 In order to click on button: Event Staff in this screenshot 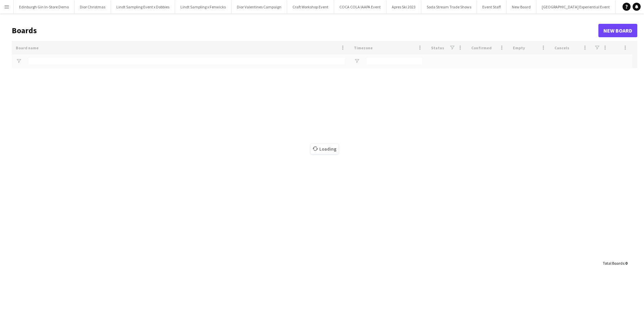, I will do `click(492, 6)`.